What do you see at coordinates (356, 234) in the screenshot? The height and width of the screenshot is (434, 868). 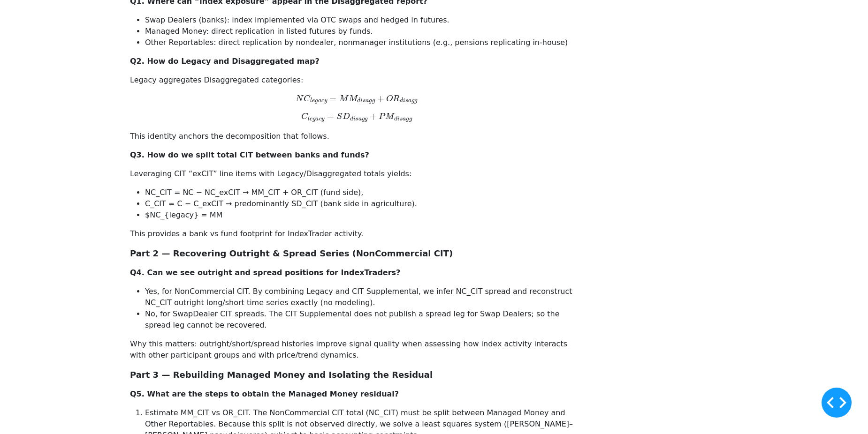 I see `p: This provides a bank vs fund footprint for IndexTrader activity.` at bounding box center [356, 234].